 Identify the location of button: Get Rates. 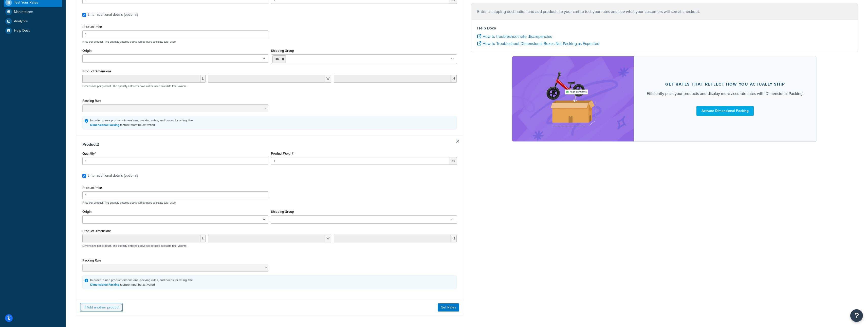
(448, 307).